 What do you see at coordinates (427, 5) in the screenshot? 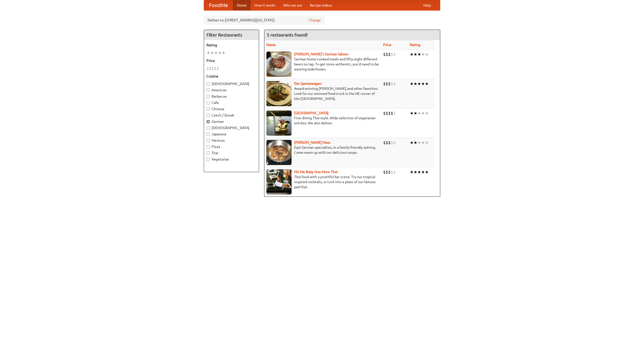
I see `a: Help` at bounding box center [427, 5].